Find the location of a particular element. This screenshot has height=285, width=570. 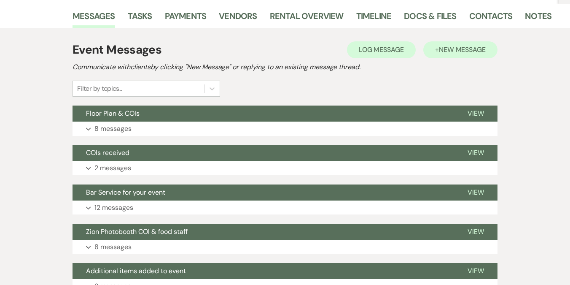

button: Log Message is located at coordinates (381, 50).